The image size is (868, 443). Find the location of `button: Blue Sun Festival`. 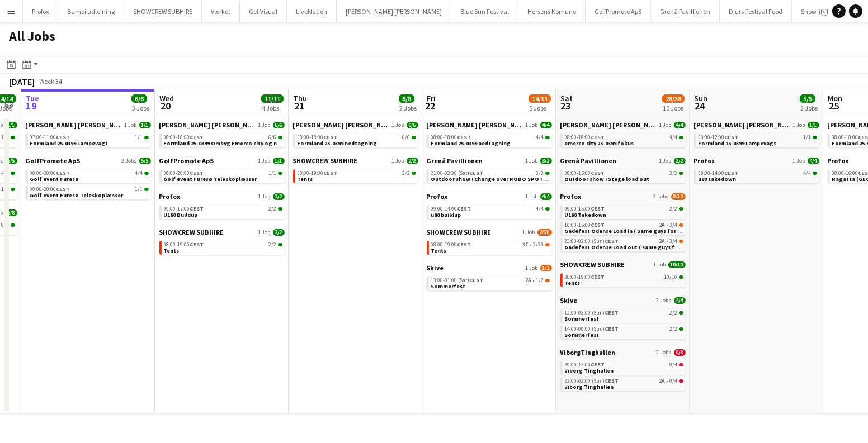

button: Blue Sun Festival is located at coordinates (485, 11).